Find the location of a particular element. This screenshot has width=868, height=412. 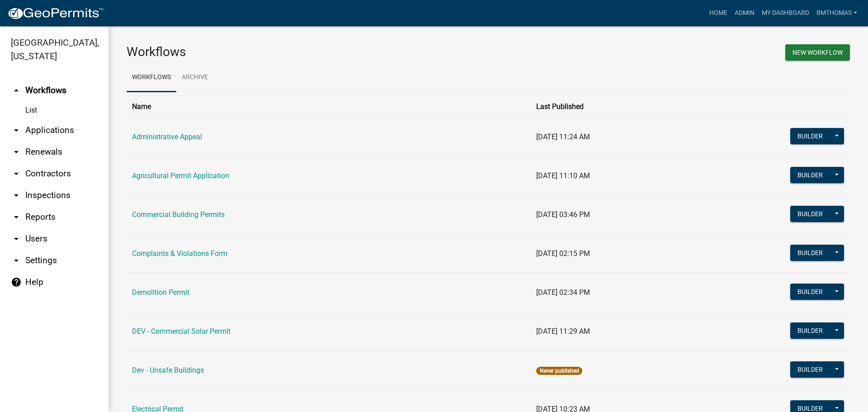

th: Last Published is located at coordinates (610, 107).